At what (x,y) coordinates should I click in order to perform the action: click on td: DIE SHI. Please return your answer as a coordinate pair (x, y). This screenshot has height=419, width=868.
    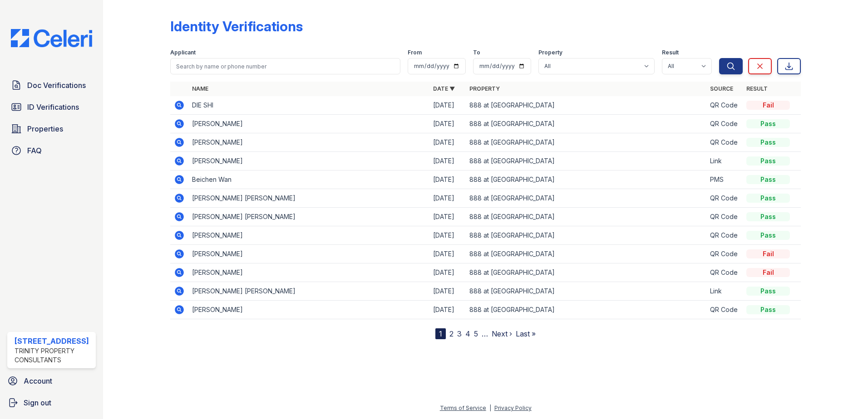
    Looking at the image, I should click on (309, 105).